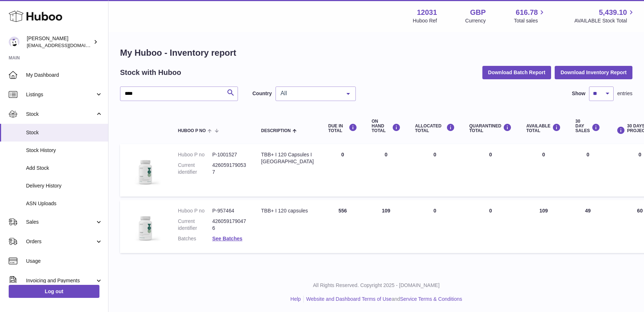  What do you see at coordinates (475, 20) in the screenshot?
I see `div: Currency` at bounding box center [475, 20].